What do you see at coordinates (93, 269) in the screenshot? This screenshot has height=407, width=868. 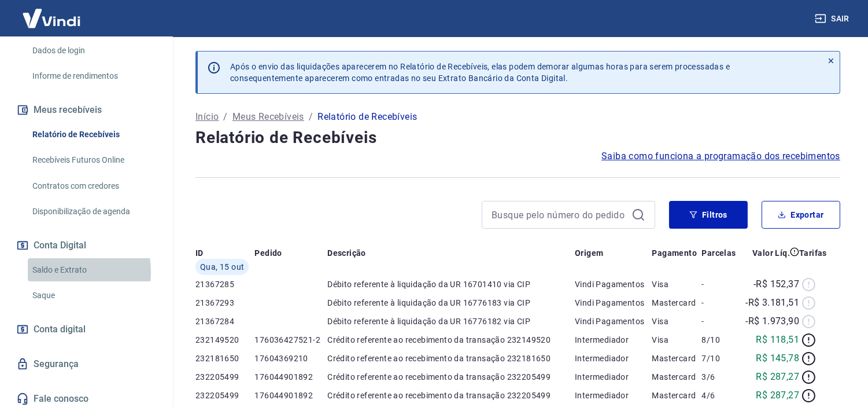 I see `a: Saldo e Extrato` at bounding box center [93, 269].